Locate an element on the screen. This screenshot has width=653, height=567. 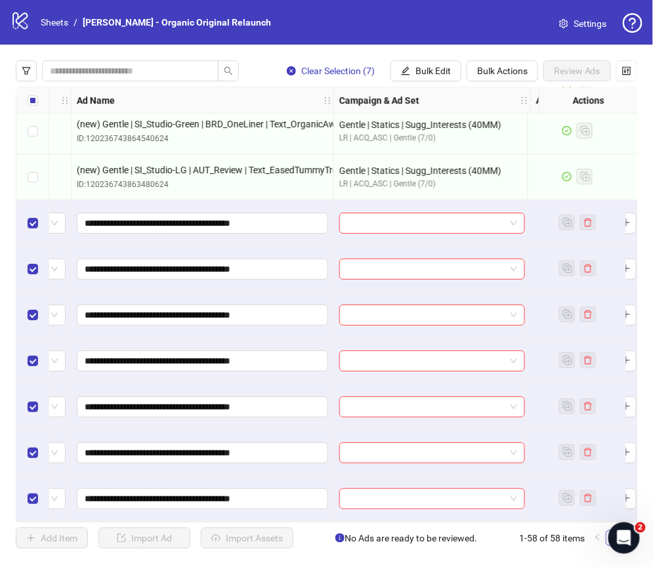
div: ID: 120236743864540624 is located at coordinates (202, 139).